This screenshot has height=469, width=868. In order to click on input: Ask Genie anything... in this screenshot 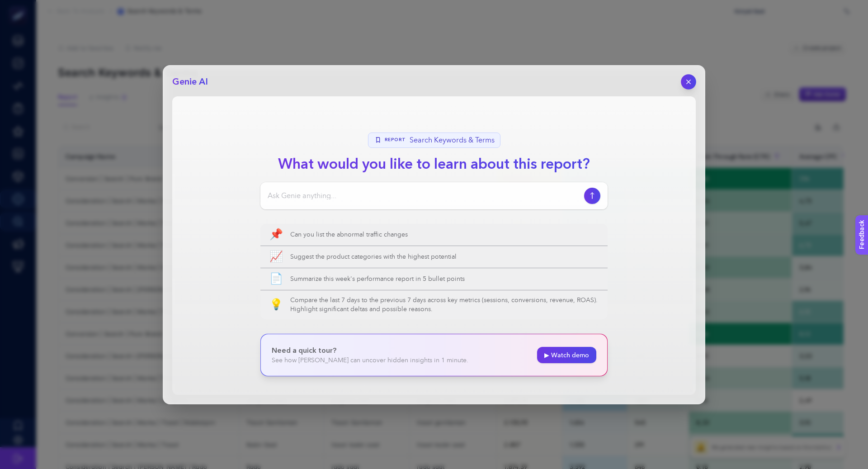, I will do `click(424, 196)`.